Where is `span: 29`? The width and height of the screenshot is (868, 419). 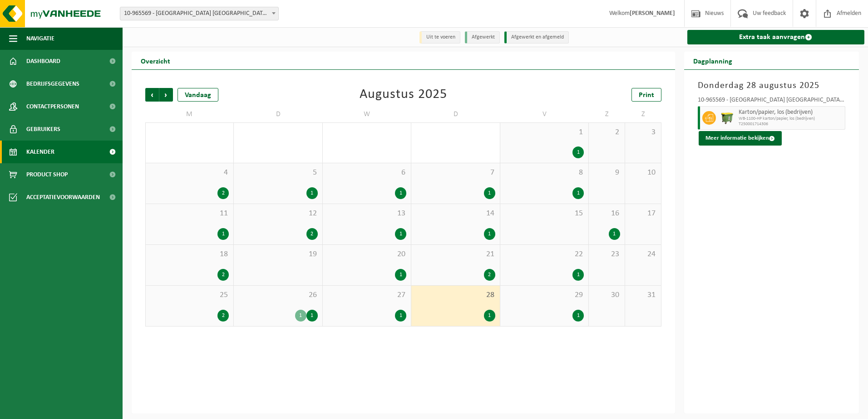
span: 29 is located at coordinates (544, 295).